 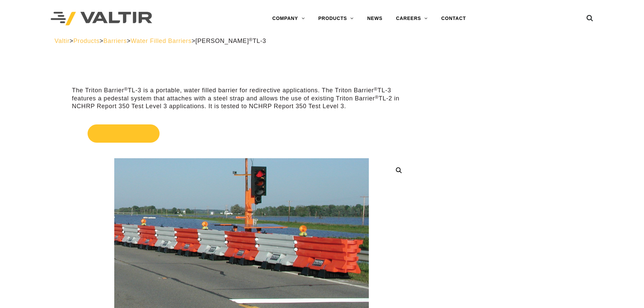 What do you see at coordinates (86, 41) in the screenshot?
I see `span: Products` at bounding box center [86, 41].